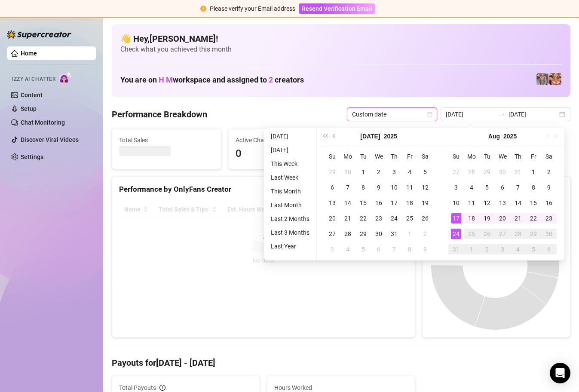 Image resolution: width=579 pixels, height=392 pixels. Describe the element at coordinates (472, 157) in the screenshot. I see `th: Mo` at that location.